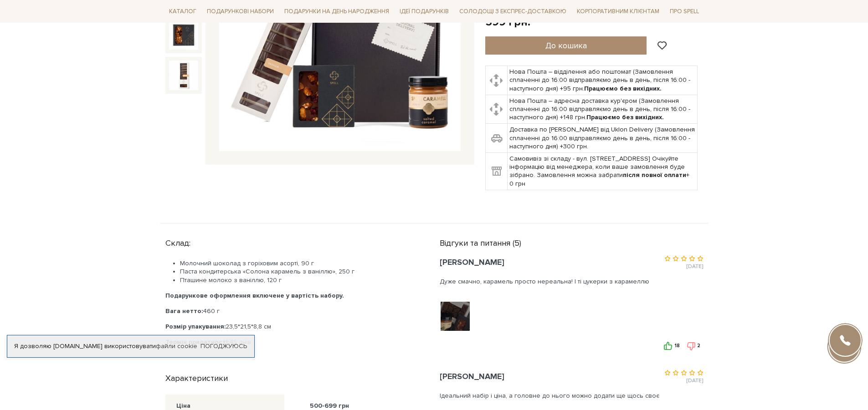 The image size is (868, 410). Describe the element at coordinates (571, 399) in the screenshot. I see `div: Ідеальний набір і ціна, а головне до нього можно додати ще щось своє` at that location.